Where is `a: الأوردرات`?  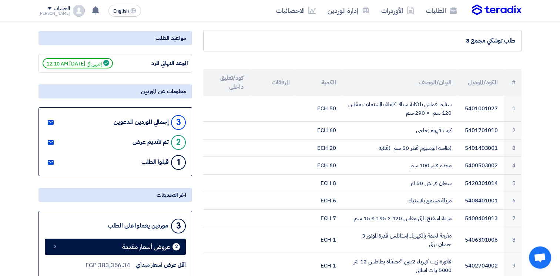 a: الأوردرات is located at coordinates (398, 10).